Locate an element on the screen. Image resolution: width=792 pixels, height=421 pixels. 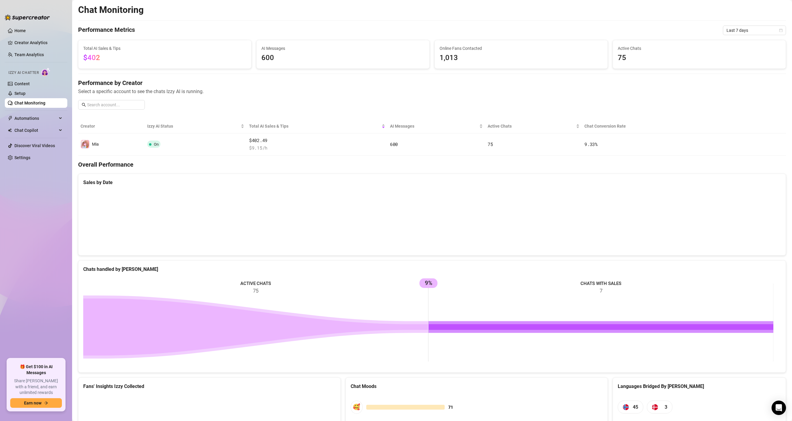
a: Team Analytics is located at coordinates (29, 55).